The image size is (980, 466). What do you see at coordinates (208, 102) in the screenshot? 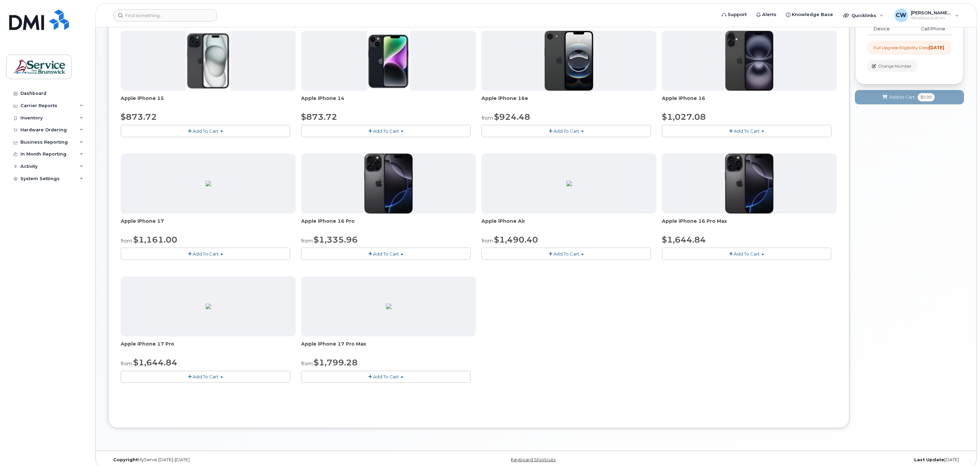
I see `span: Apple iPhone 15` at bounding box center [208, 102].